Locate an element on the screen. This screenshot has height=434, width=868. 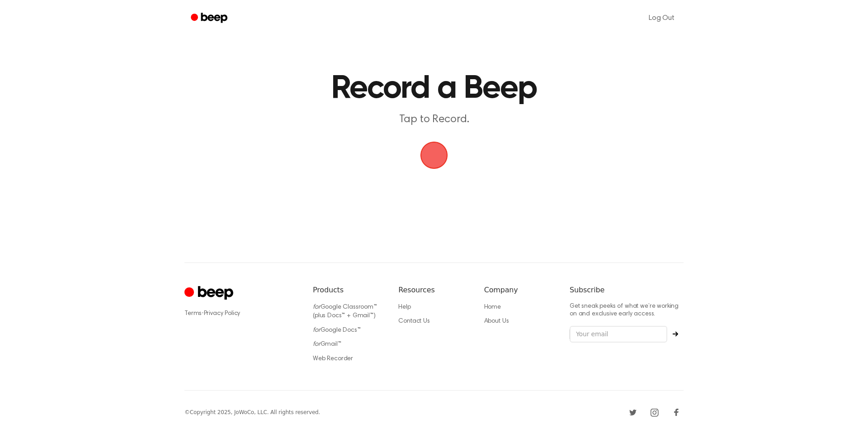
a: Cruip is located at coordinates (210, 293).